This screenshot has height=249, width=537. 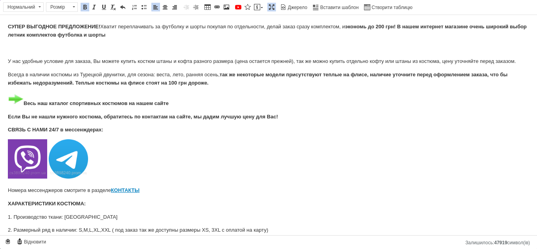 What do you see at coordinates (104, 7) in the screenshot?
I see `a: Підкреслений (Ctrl+U)` at bounding box center [104, 7].